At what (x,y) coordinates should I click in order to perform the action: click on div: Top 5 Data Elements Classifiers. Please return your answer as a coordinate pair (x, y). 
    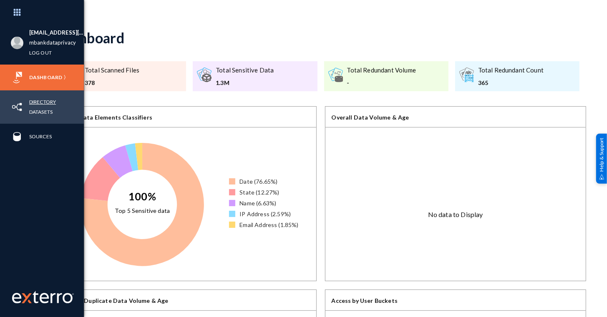
    Looking at the image, I should click on (186, 117).